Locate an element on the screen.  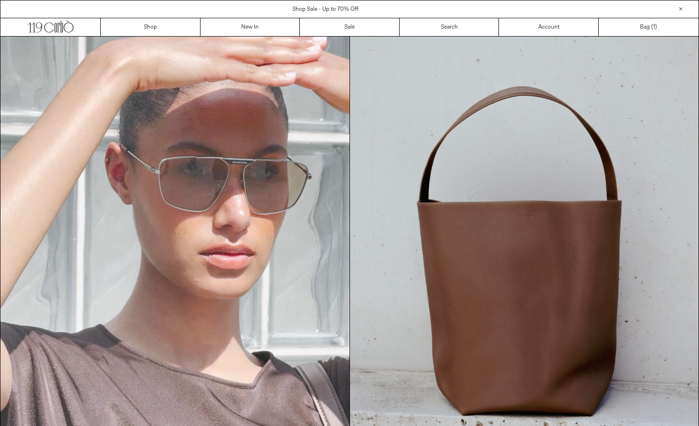
a: Shop is located at coordinates (150, 27).